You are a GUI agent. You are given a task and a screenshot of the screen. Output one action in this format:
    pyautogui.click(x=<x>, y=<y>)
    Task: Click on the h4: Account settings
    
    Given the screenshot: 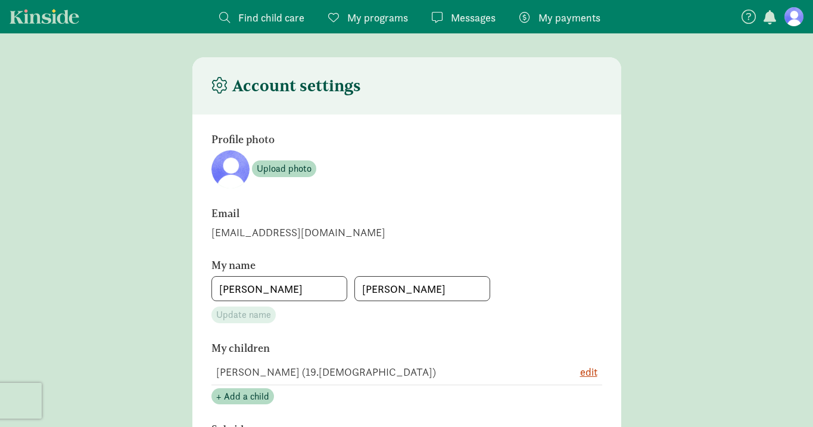 What is the action you would take?
    pyautogui.click(x=286, y=86)
    